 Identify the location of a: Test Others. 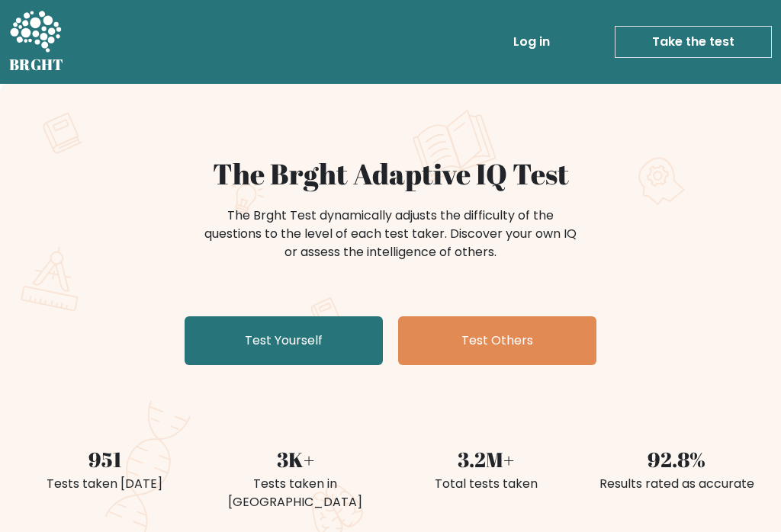
(498, 341).